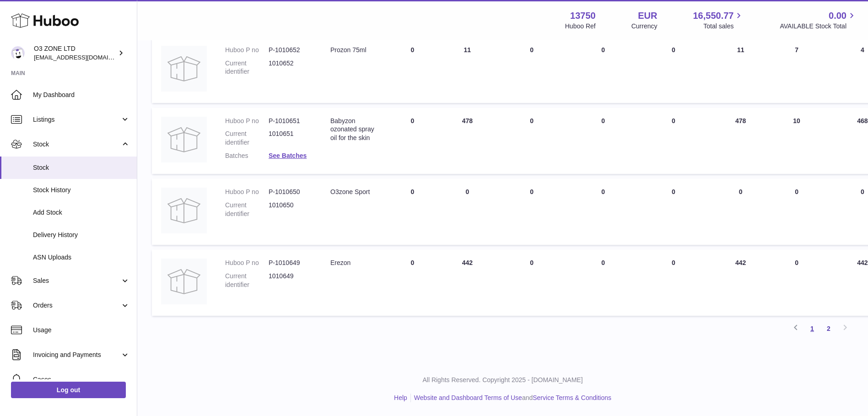  What do you see at coordinates (76, 354) in the screenshot?
I see `span: Invoicing and Payments` at bounding box center [76, 354].